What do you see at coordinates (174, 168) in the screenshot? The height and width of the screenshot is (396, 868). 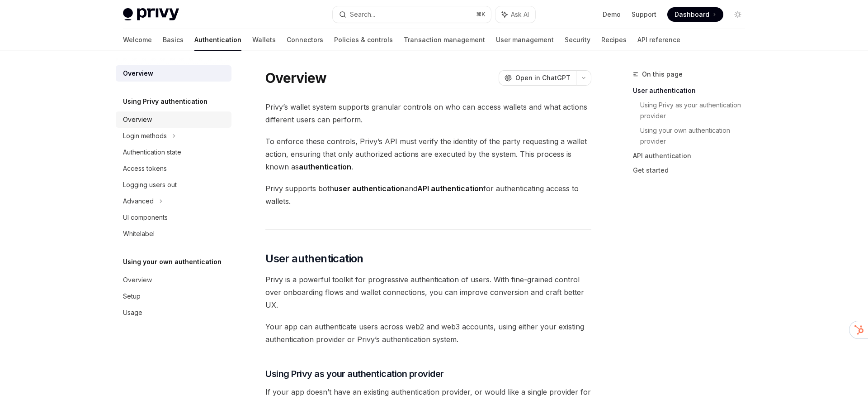 I see `a: Access tokens` at bounding box center [174, 168].